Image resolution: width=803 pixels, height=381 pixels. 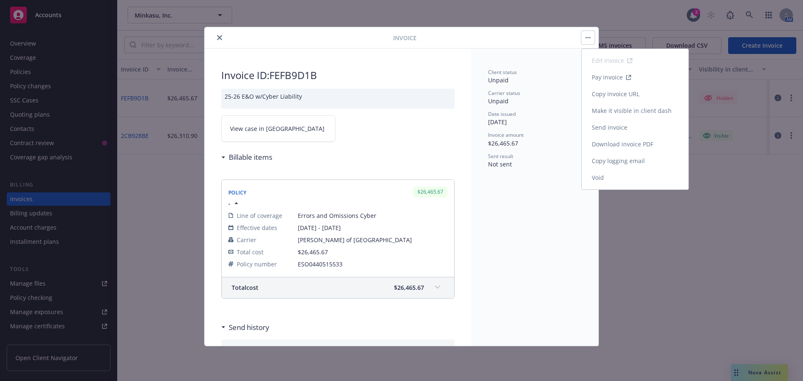 I want to click on div: 25-26 E&O w/Cyber Liability, so click(x=338, y=99).